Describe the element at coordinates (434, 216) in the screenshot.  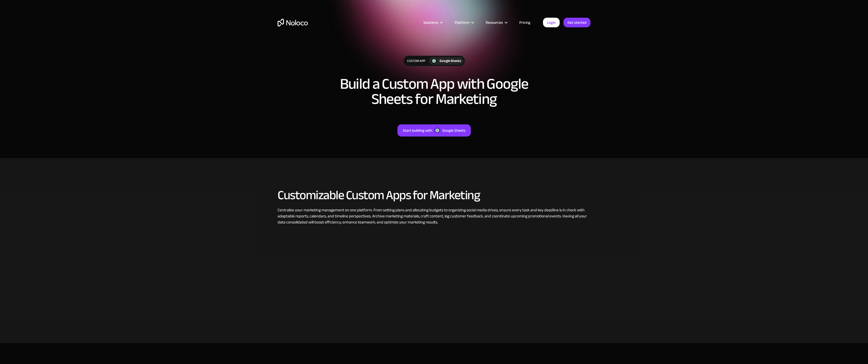
I see `div: Centralize your marketing management on one platform. From setting plans and allocating budgets t...` at that location.